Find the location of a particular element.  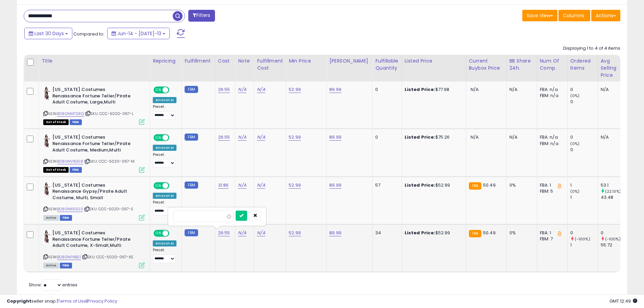

div: Fulfillment is located at coordinates (198, 61).